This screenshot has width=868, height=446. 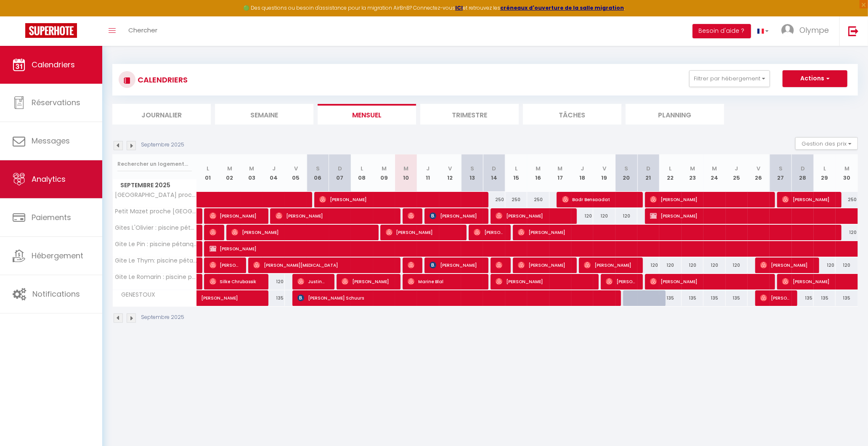 I want to click on button: Ouvrir le widget de chat LiveChat, so click(x=19, y=16).